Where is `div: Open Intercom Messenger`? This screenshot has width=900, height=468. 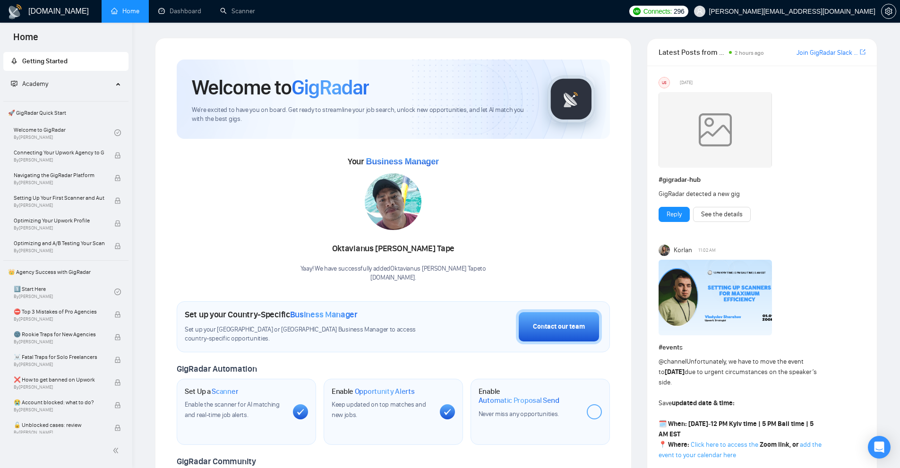 div: Open Intercom Messenger is located at coordinates (880, 448).